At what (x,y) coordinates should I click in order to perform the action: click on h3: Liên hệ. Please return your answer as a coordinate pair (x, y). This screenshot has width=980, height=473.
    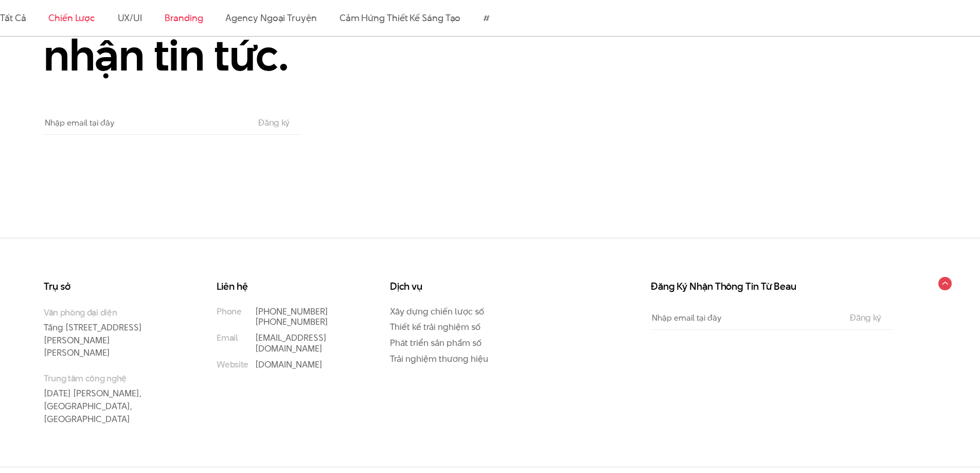
    Looking at the image, I should click on (283, 286).